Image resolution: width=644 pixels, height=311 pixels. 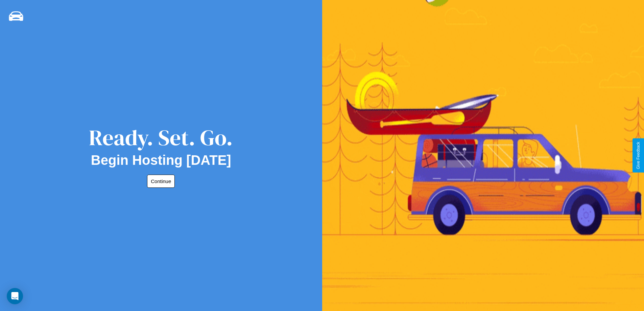 What do you see at coordinates (161, 138) in the screenshot?
I see `div: Ready. Set. Go.` at bounding box center [161, 138].